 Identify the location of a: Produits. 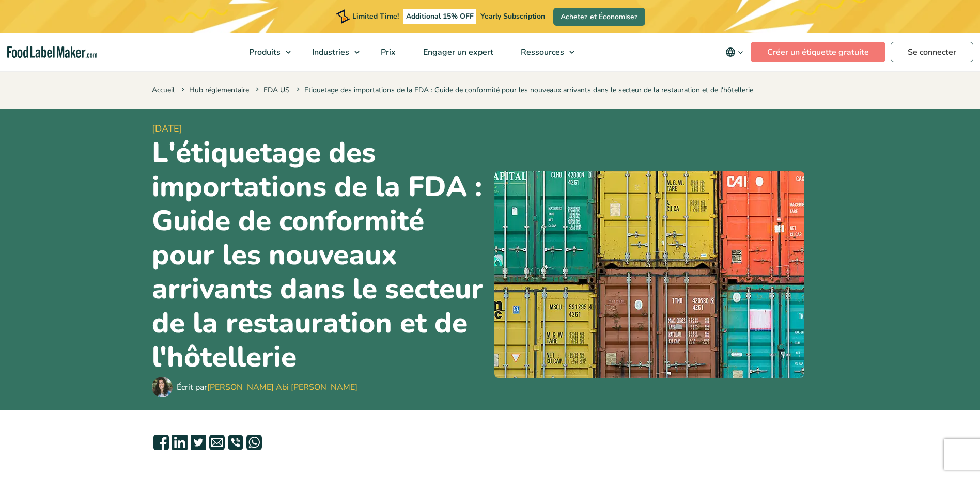
(266, 52).